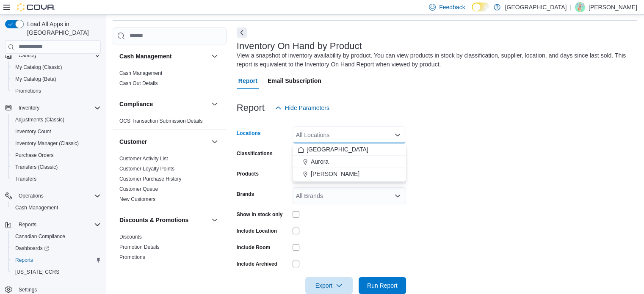  What do you see at coordinates (33, 132) in the screenshot?
I see `a: Inventory Count` at bounding box center [33, 132].